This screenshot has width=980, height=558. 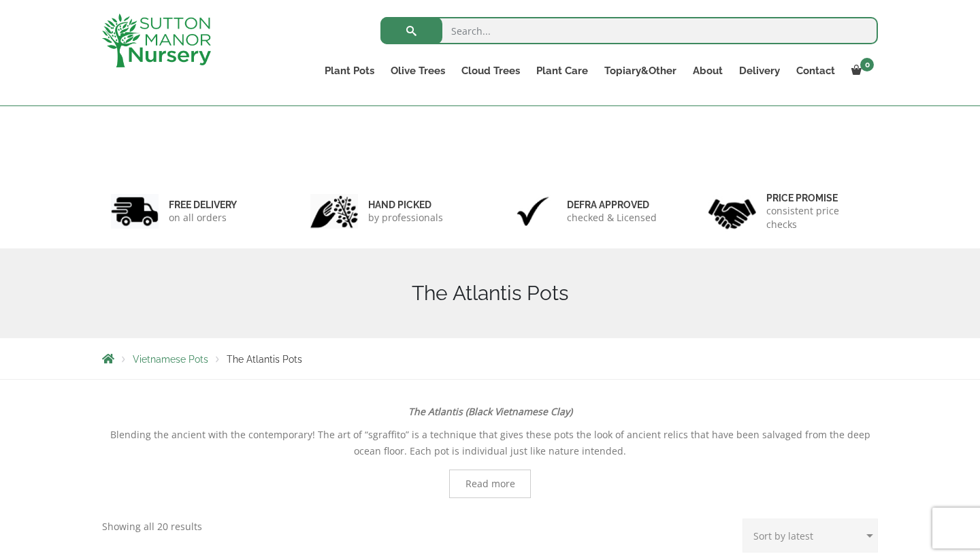 What do you see at coordinates (629, 31) in the screenshot?
I see `input: Search...` at bounding box center [629, 31].